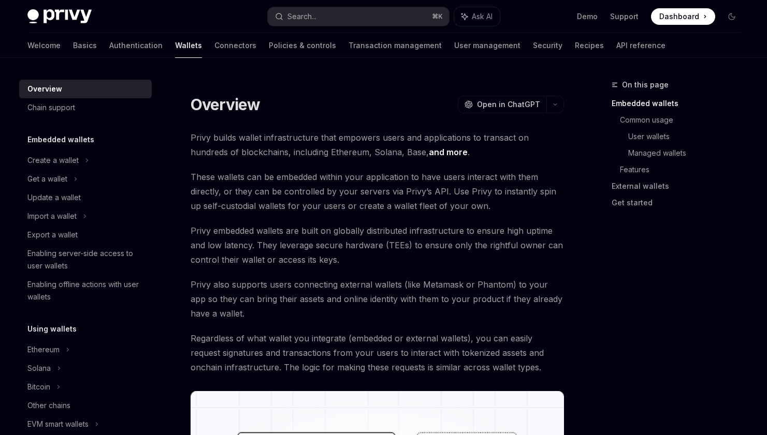 The image size is (767, 435). Describe the element at coordinates (39, 369) in the screenshot. I see `div: Solana` at that location.